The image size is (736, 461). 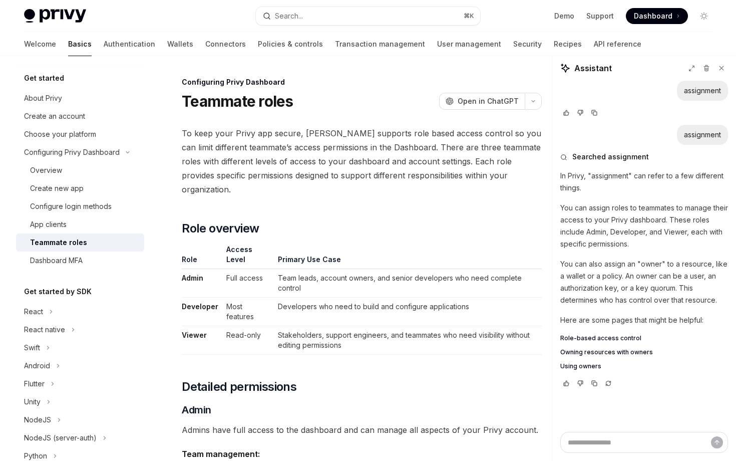 I want to click on button: Searched assignment, so click(x=644, y=157).